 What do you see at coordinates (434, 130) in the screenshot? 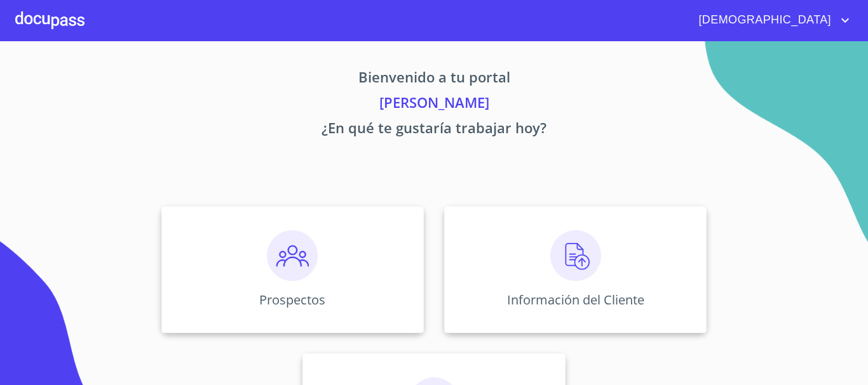
I see `p: ¿En qué te gustaría trabajar hoy?` at bounding box center [434, 130].